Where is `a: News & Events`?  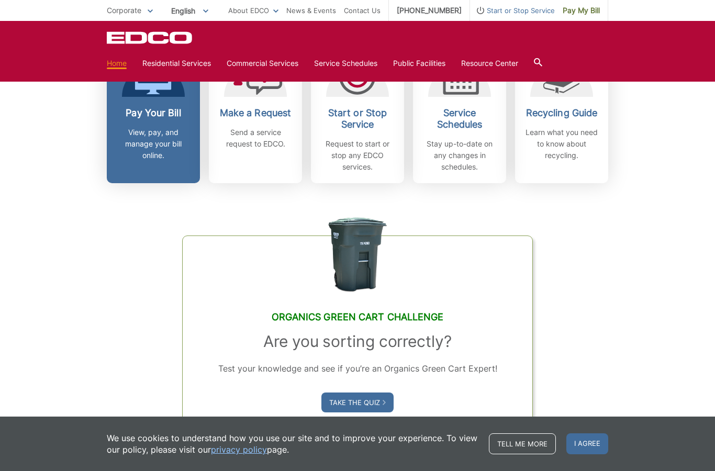 a: News & Events is located at coordinates (311, 10).